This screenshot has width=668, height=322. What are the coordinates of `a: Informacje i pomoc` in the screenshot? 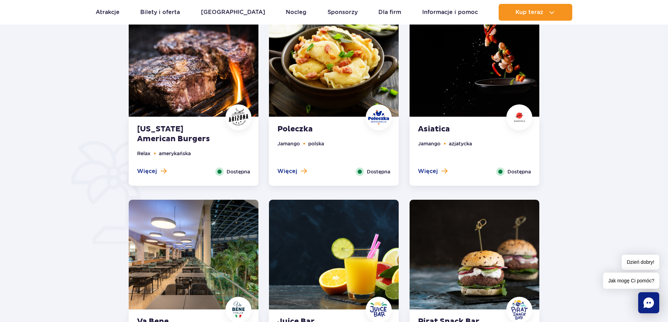 It's located at (450, 12).